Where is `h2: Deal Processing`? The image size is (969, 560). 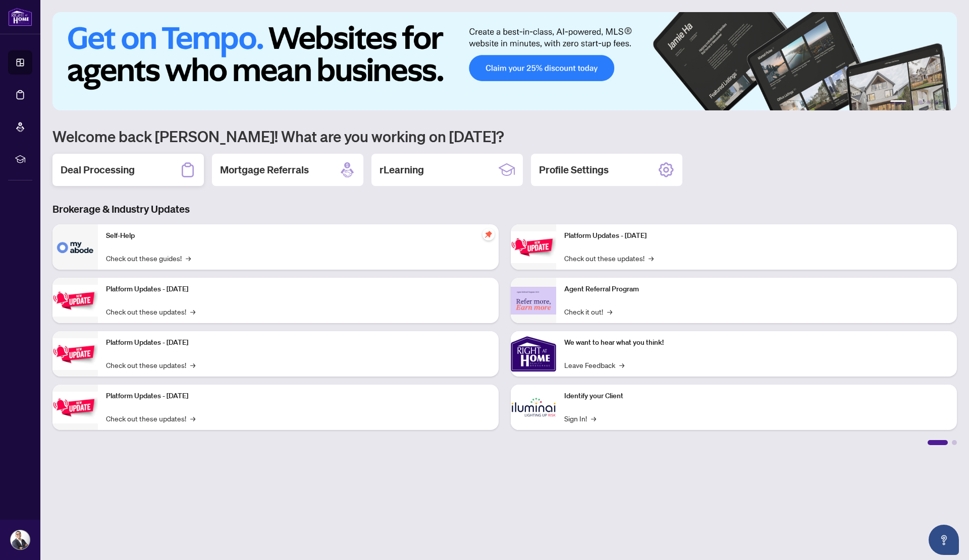 h2: Deal Processing is located at coordinates (98, 170).